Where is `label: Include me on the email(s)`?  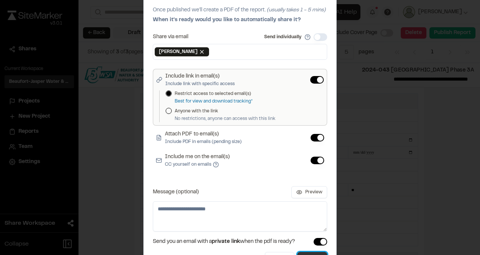
label: Include me on the email(s) is located at coordinates (198, 160).